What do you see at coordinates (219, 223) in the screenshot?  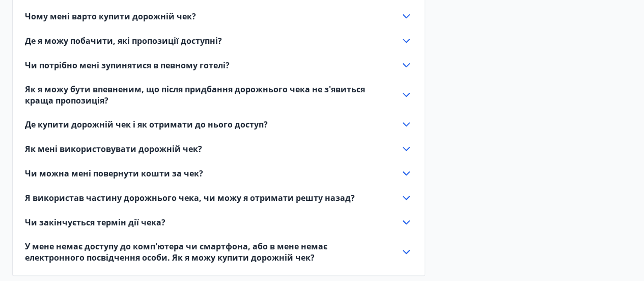 I see `div: Чи закінчується термін дії чека?` at bounding box center [219, 223].